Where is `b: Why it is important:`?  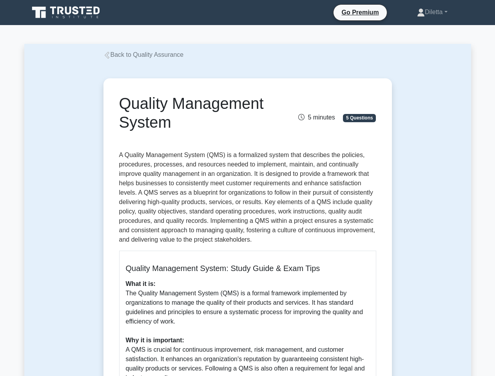 b: Why it is important: is located at coordinates (155, 340).